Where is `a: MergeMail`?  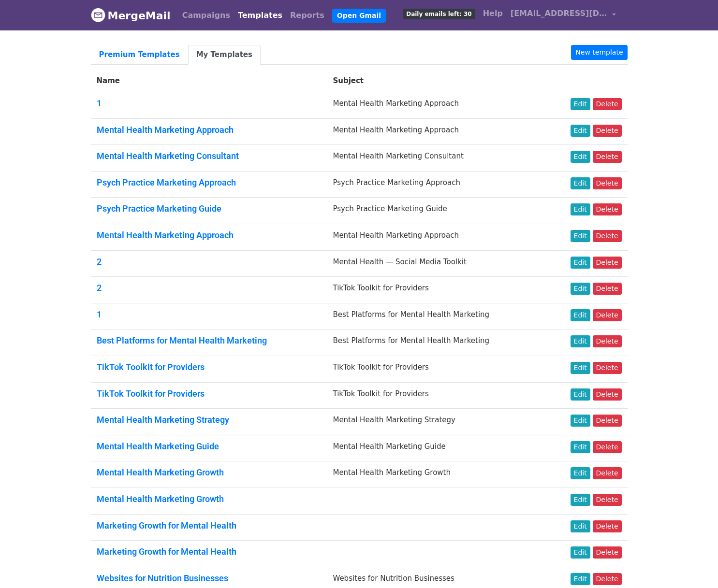 a: MergeMail is located at coordinates (131, 16).